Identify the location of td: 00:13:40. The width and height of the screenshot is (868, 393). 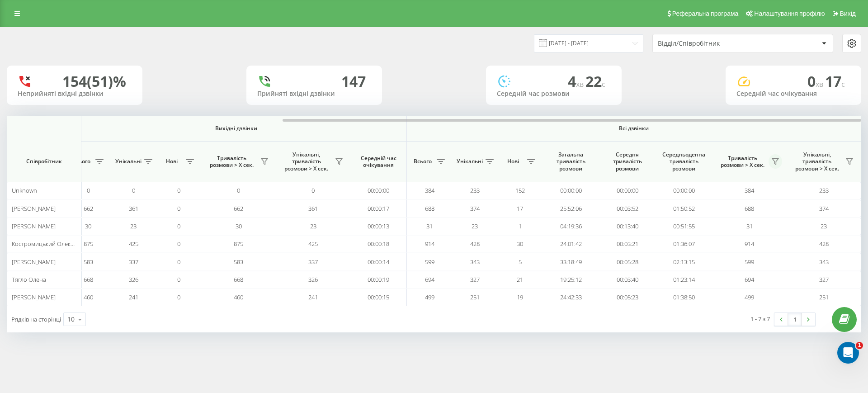
(627, 226).